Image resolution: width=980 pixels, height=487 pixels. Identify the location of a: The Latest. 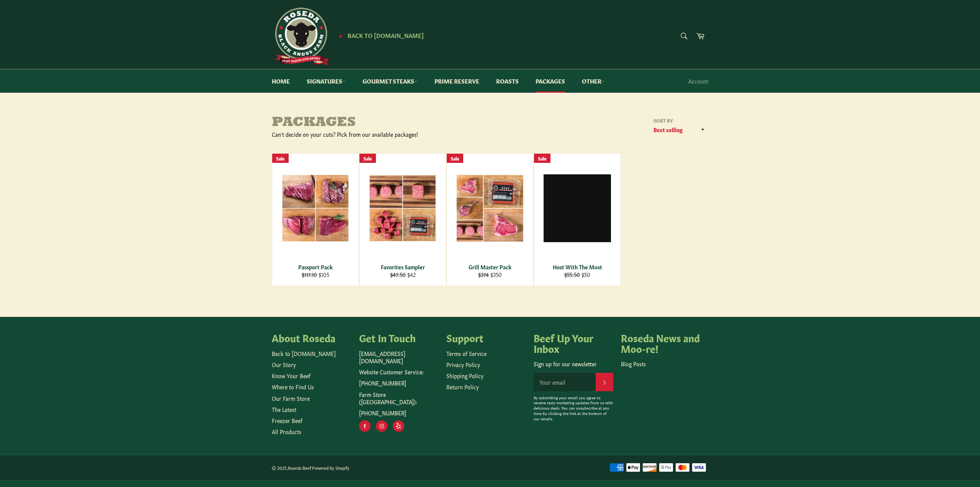
(284, 409).